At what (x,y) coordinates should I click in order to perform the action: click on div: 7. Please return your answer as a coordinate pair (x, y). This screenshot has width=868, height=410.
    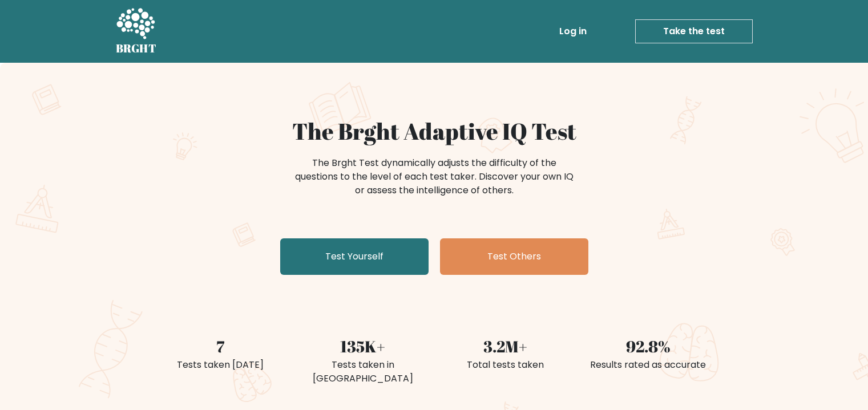
    Looking at the image, I should click on (220, 347).